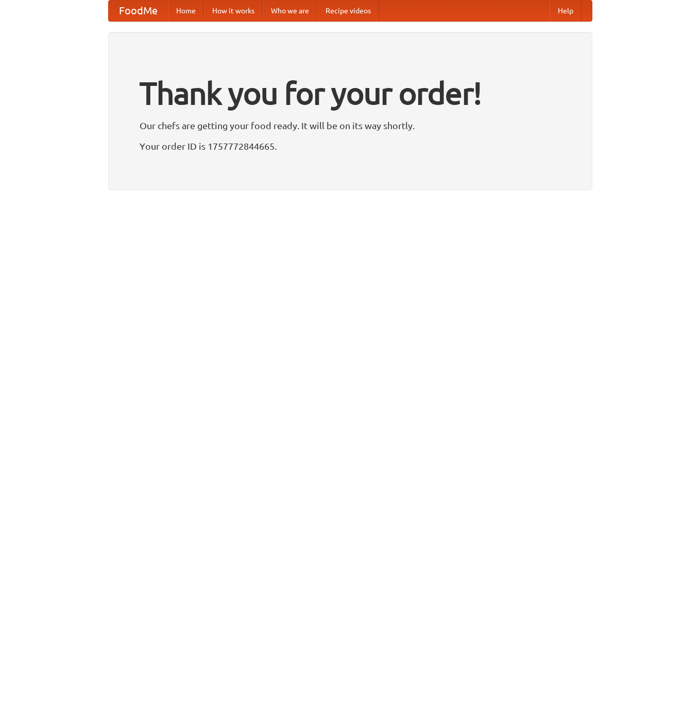  I want to click on a: Recipe videos, so click(348, 10).